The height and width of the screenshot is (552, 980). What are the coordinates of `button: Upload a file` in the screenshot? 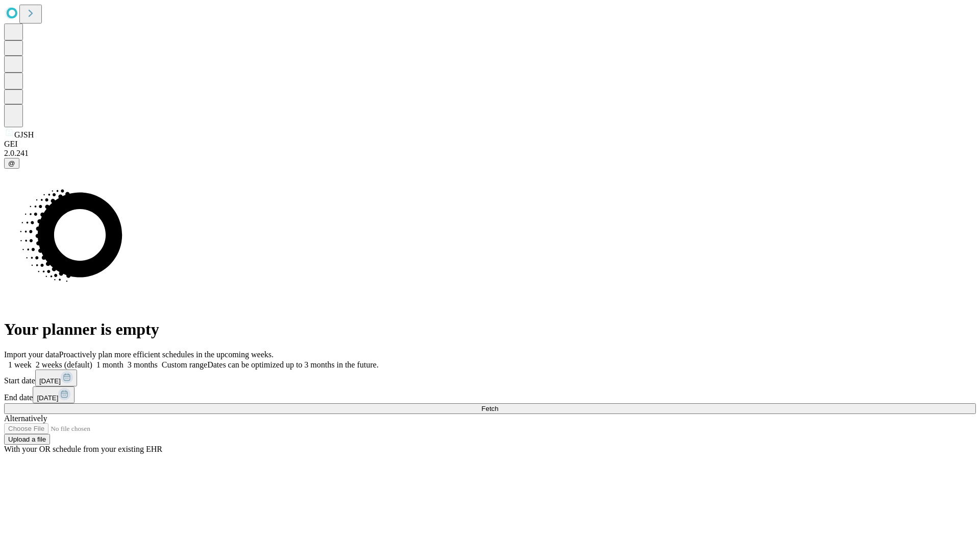 It's located at (27, 439).